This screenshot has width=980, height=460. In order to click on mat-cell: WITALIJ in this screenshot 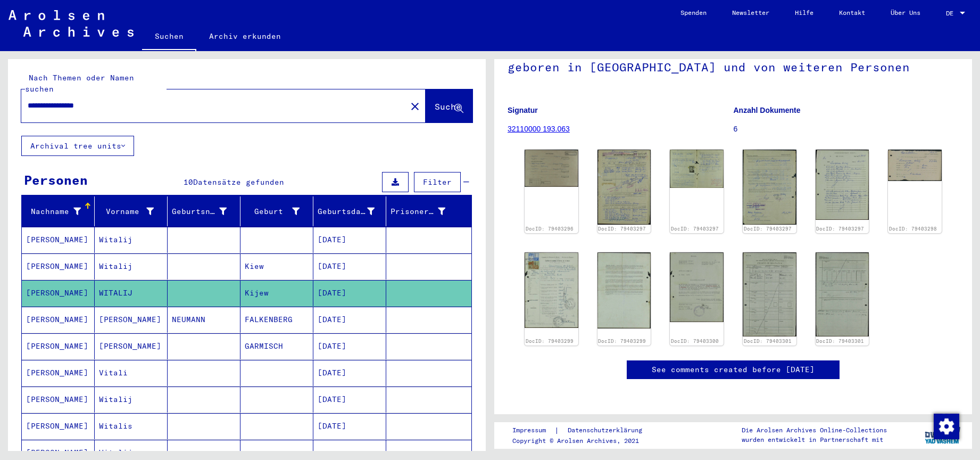, I will do `click(131, 293)`.